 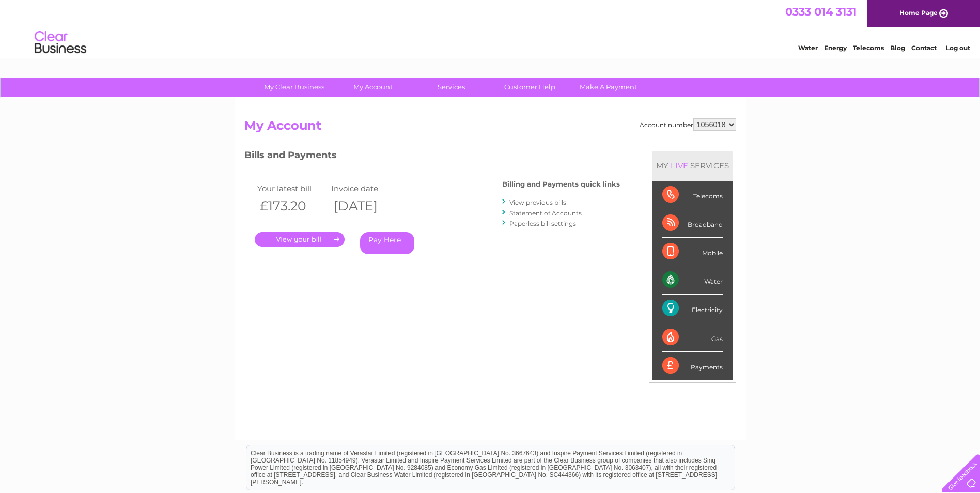 What do you see at coordinates (538, 202) in the screenshot?
I see `a: View previous bills` at bounding box center [538, 202].